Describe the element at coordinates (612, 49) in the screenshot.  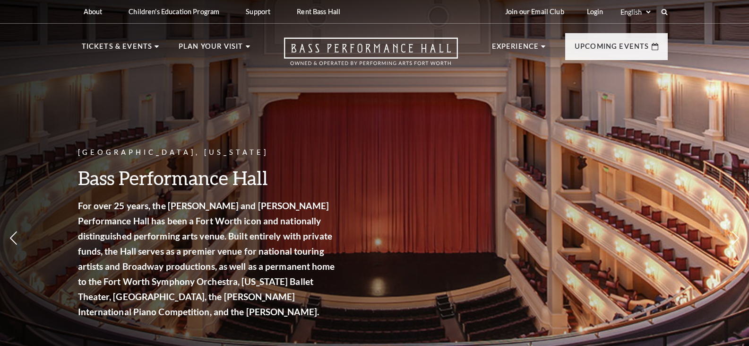
I see `p: Upcoming Events` at that location.